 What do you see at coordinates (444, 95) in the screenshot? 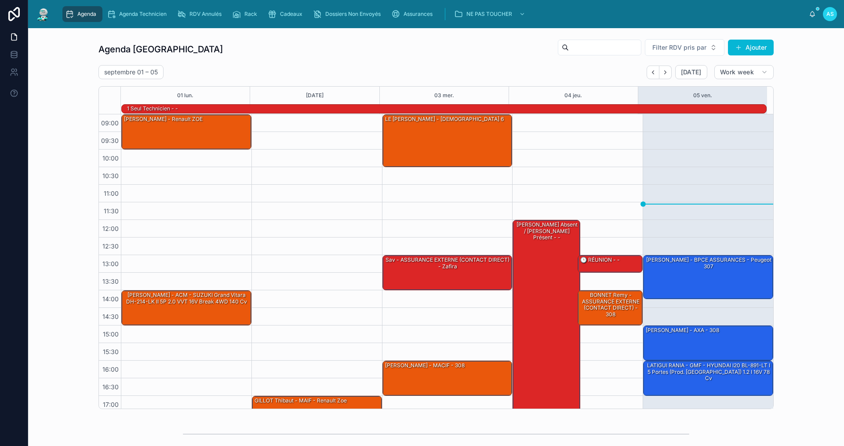
I see `button: 03 mer.` at bounding box center [444, 95].